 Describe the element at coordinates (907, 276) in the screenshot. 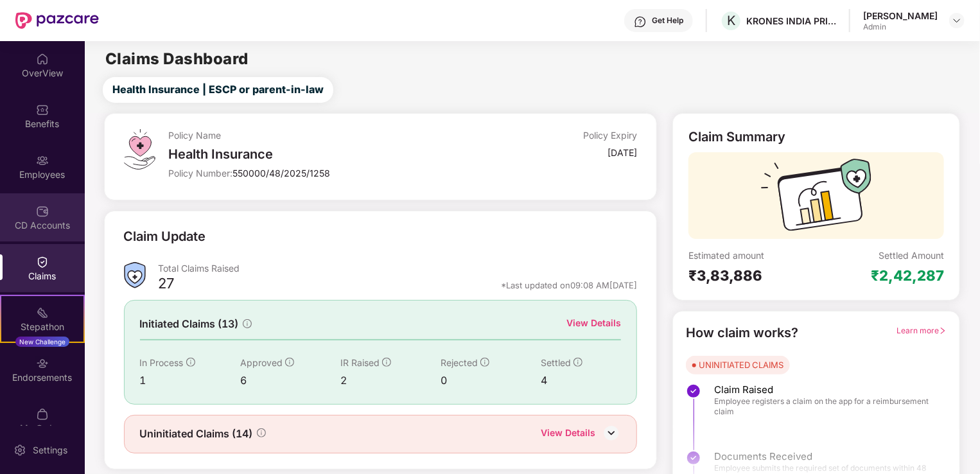

I see `div: ₹2,42,287` at that location.